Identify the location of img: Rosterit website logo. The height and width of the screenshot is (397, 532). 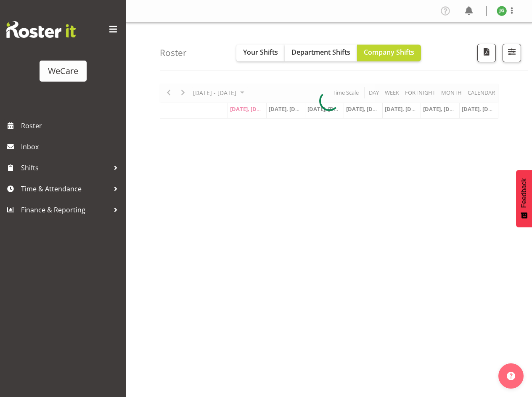
(41, 30).